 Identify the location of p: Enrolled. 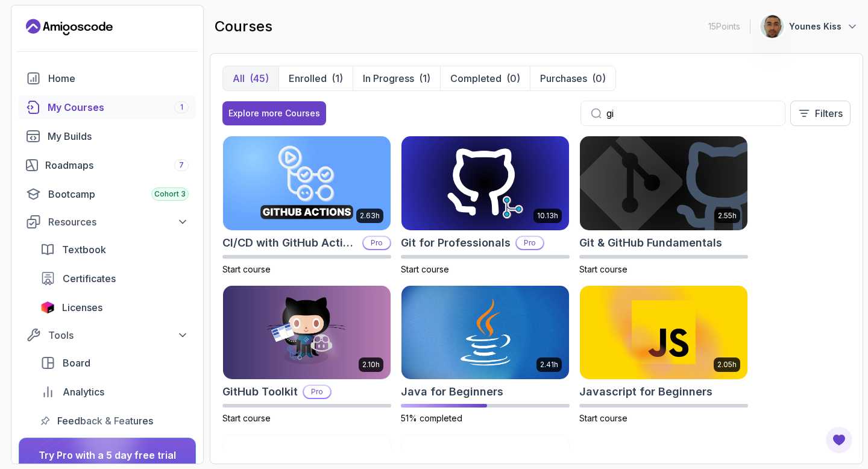
(307, 78).